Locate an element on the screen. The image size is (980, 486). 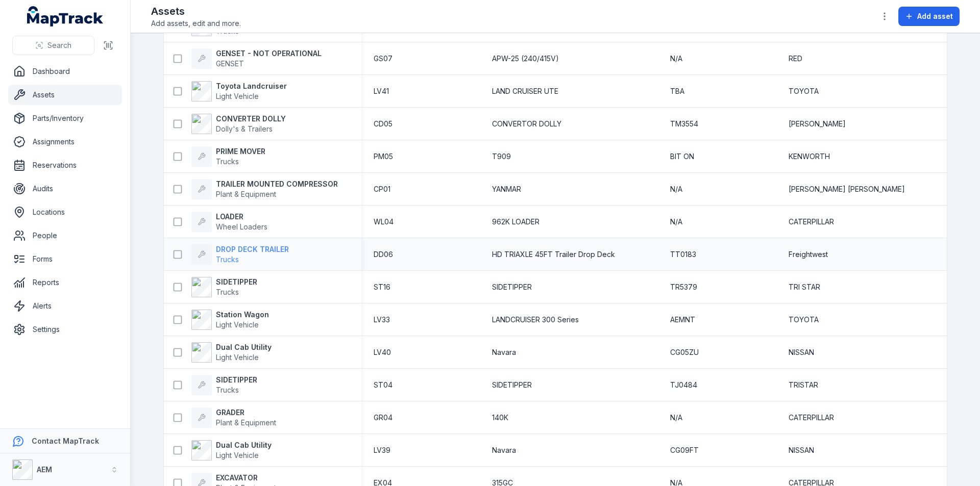
span: TRI STAR is located at coordinates (804, 287).